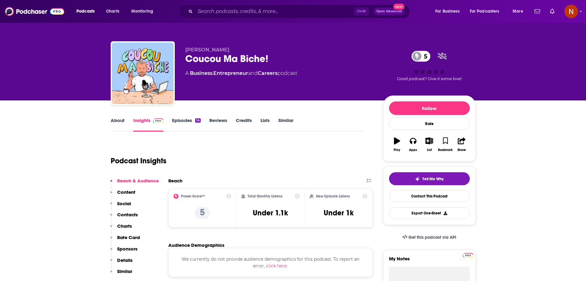  What do you see at coordinates (123, 195) in the screenshot?
I see `button: Content` at bounding box center [123, 195].